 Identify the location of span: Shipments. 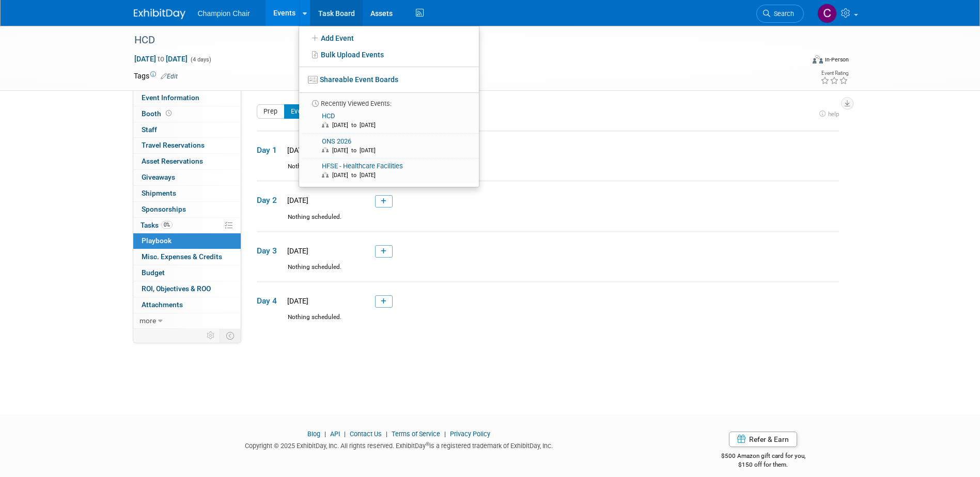
(158, 193).